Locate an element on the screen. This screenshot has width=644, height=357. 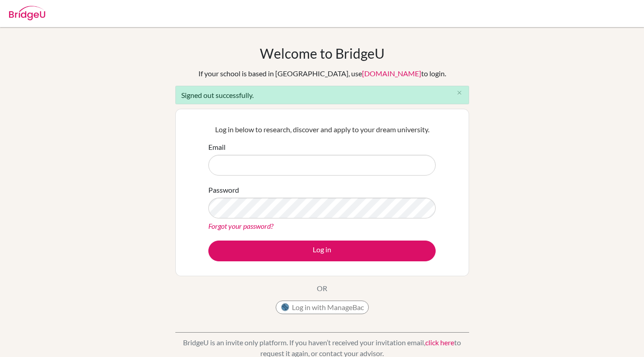
label: Email is located at coordinates (217, 147).